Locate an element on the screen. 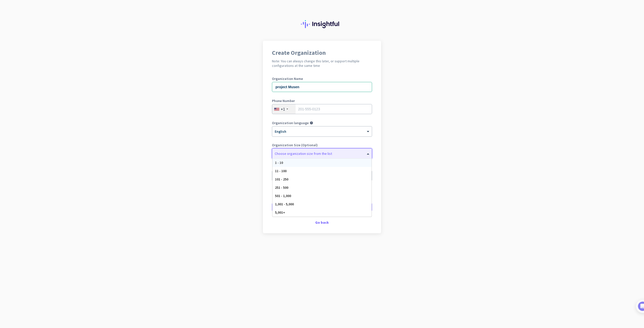  span: 1,001 - 5,000 is located at coordinates (284, 204).